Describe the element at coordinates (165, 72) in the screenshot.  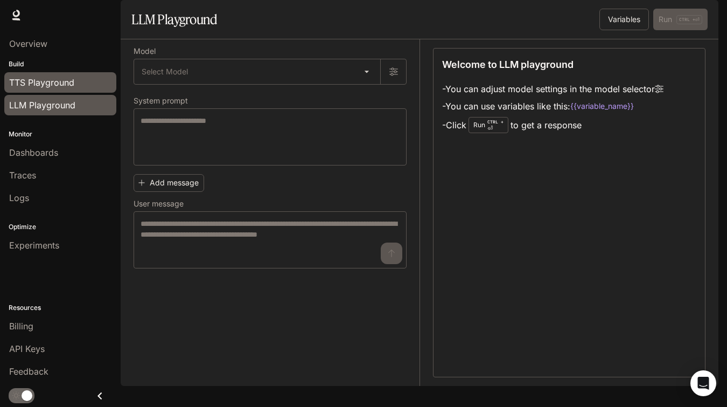
I see `span: Select Model` at that location.